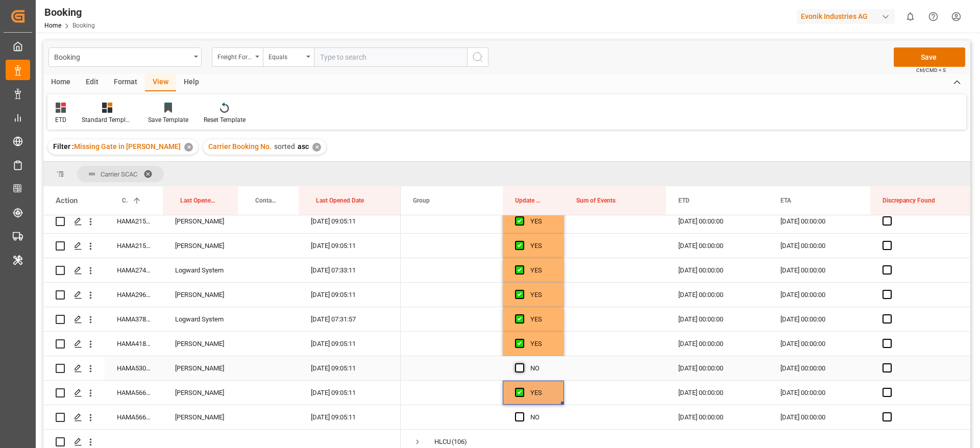 The height and width of the screenshot is (448, 980). I want to click on span: Last Opened By, so click(198, 200).